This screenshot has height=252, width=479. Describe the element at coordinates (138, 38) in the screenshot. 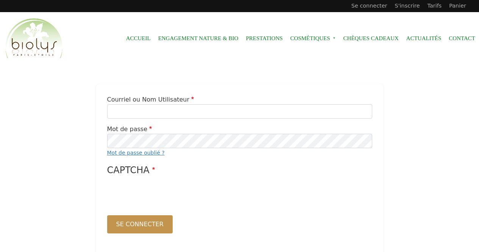

I see `a: Accueil` at that location.